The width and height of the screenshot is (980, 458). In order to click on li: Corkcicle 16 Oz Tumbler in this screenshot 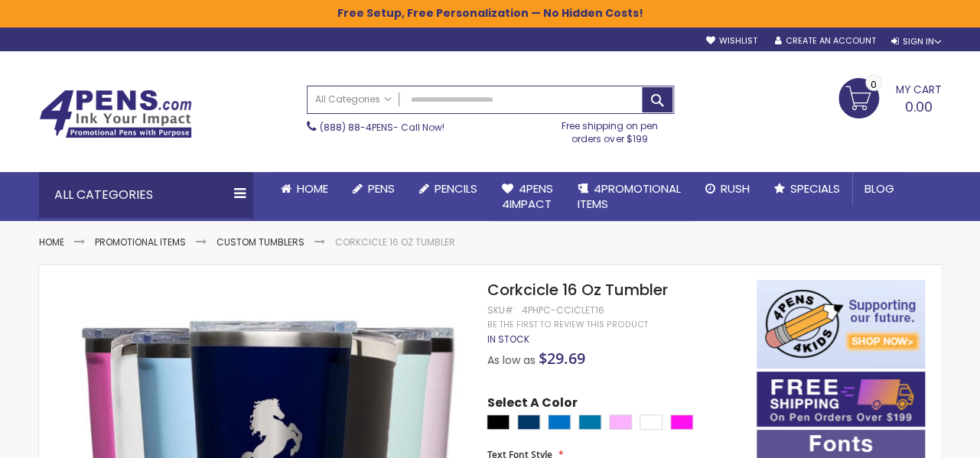, I will do `click(395, 242)`.